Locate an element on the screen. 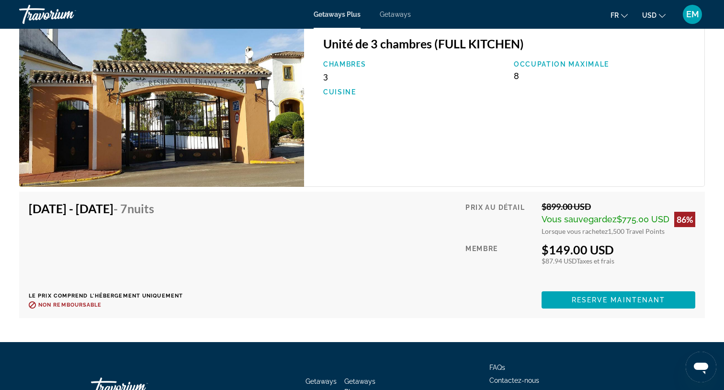  button: Change currency is located at coordinates (654, 15).